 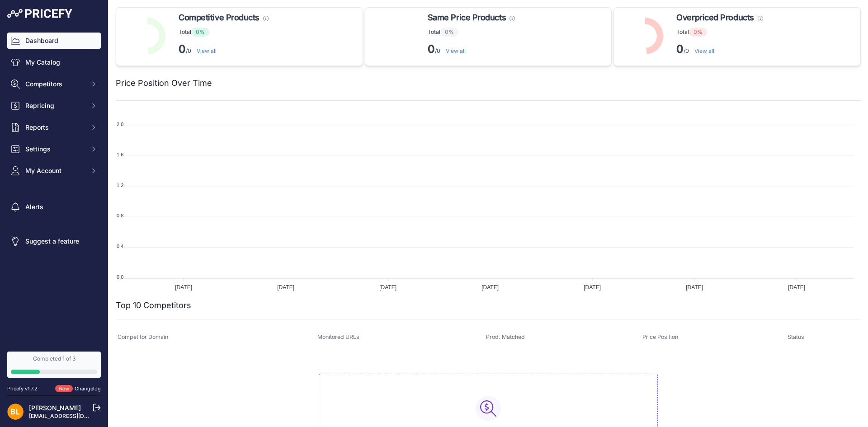 I want to click on span: Status, so click(x=795, y=337).